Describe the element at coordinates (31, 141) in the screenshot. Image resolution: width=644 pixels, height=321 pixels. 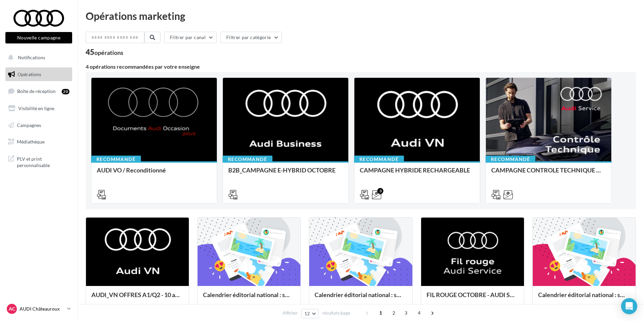
I see `span: Médiathèque` at that location.